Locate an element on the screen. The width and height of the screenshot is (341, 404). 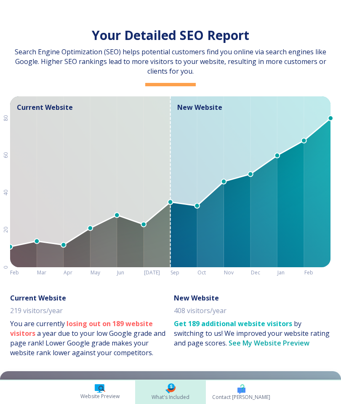
h6: Current Website is located at coordinates (38, 298).